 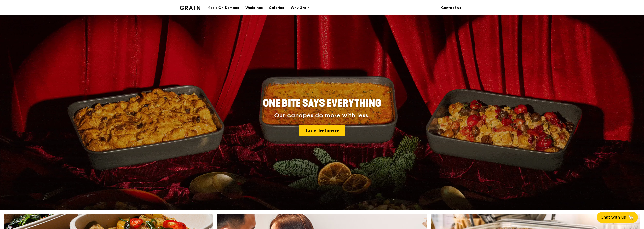 What do you see at coordinates (223, 8) in the screenshot?
I see `div: Meals On Demand` at bounding box center [223, 8].